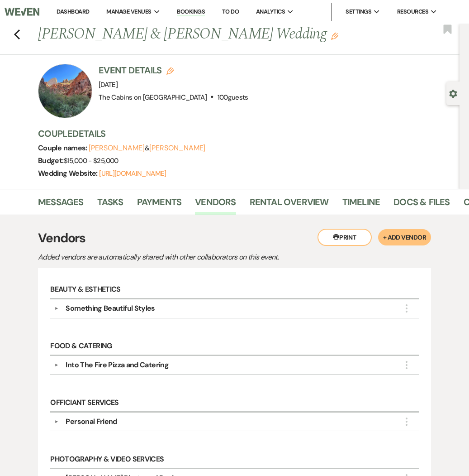  Describe the element at coordinates (234, 290) in the screenshot. I see `h6: Beauty & Esthetics` at that location.